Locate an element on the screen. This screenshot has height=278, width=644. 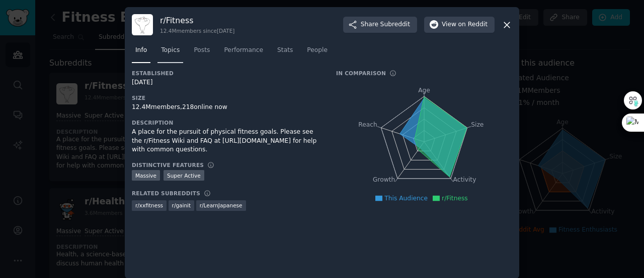
span: r/ LearnJapanese is located at coordinates (221, 205).